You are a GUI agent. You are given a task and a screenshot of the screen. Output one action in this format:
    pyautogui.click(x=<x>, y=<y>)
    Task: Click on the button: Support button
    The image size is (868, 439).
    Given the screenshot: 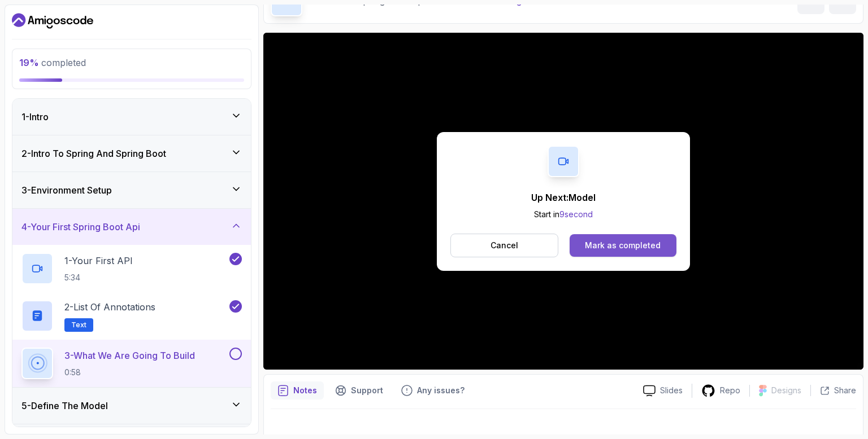 What is the action you would take?
    pyautogui.click(x=359, y=391)
    